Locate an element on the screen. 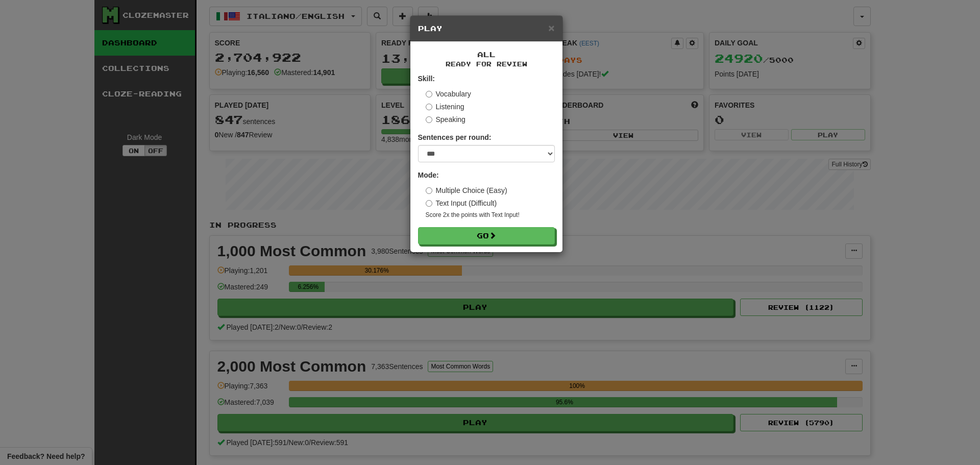  input: Multiple Choice (Easy) is located at coordinates (429, 190).